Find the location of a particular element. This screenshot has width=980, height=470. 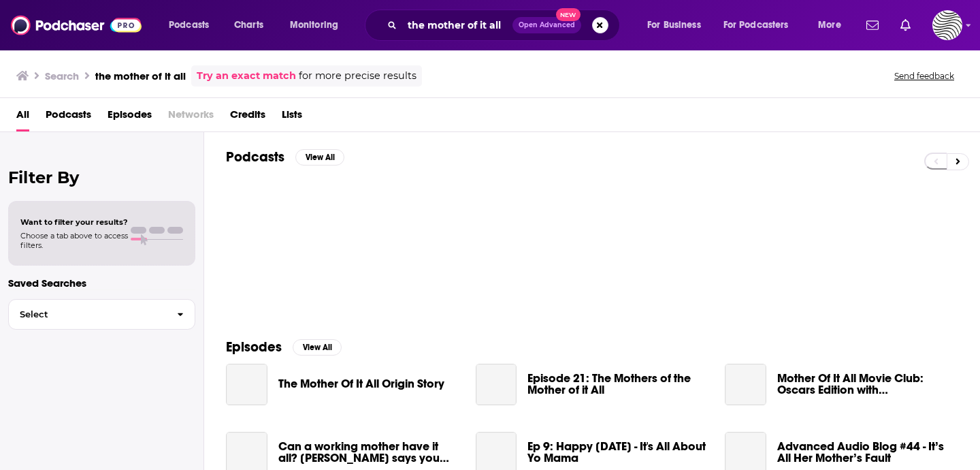

span: The Mother Of It All Origin Story is located at coordinates (361, 384).